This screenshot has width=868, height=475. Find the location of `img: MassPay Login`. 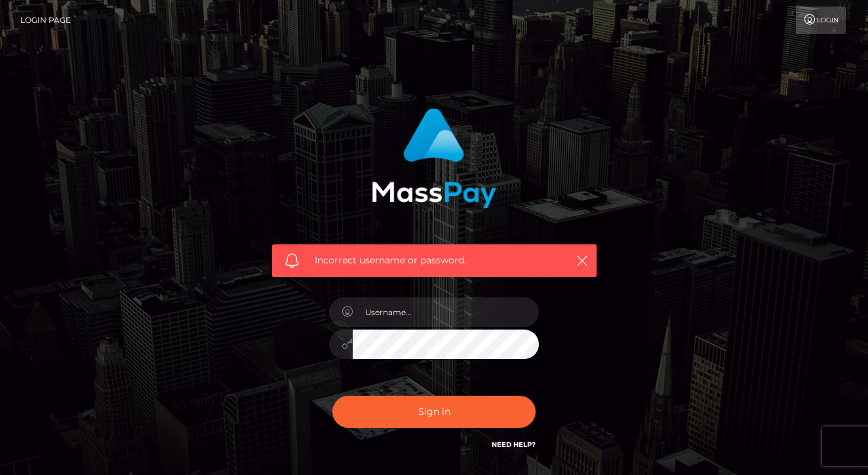

img: MassPay Login is located at coordinates (434, 158).